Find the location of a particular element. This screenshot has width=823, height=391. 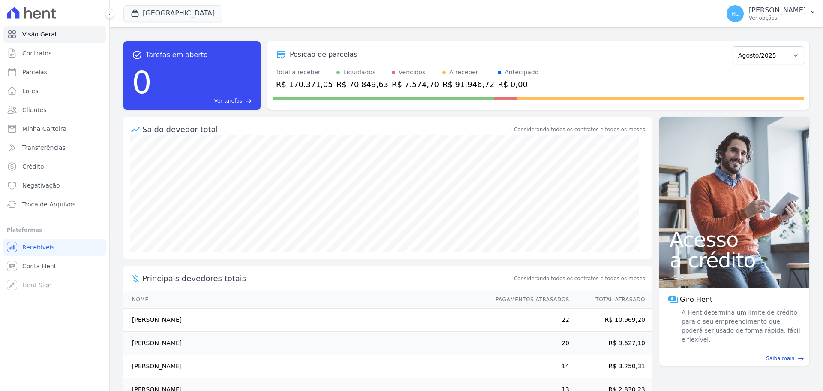

p: Ver opções is located at coordinates (777, 18).